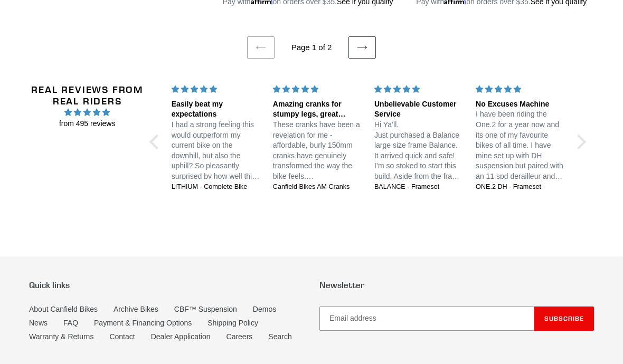  What do you see at coordinates (216, 109) in the screenshot?
I see `div: Easily beat my expectations` at bounding box center [216, 109].